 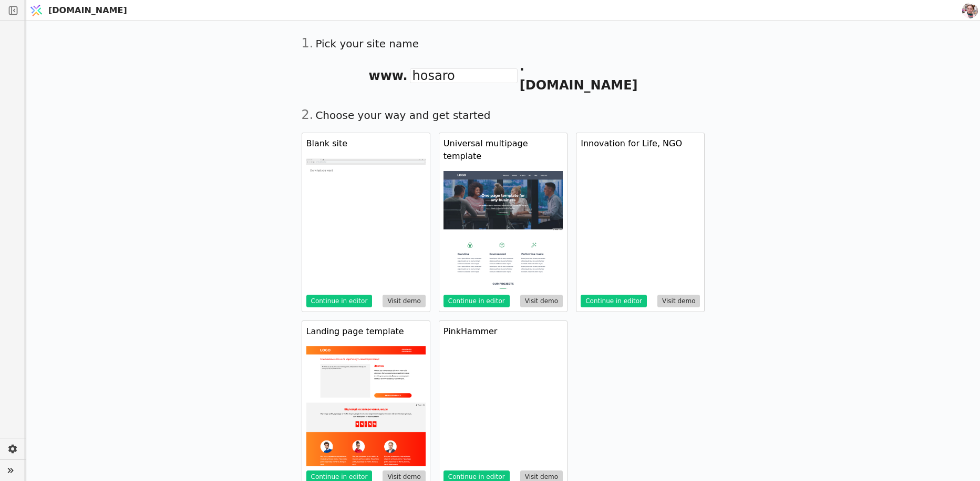 I want to click on div: Blank site, so click(x=365, y=144).